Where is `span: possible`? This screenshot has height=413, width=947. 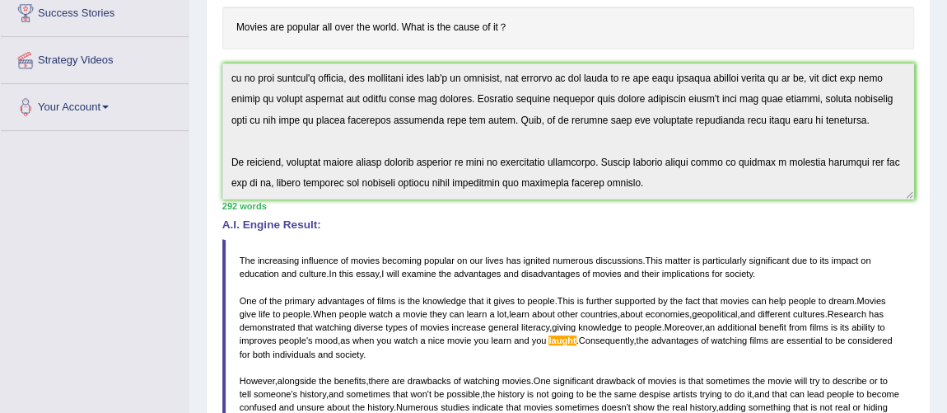
span: possible is located at coordinates (463, 394).